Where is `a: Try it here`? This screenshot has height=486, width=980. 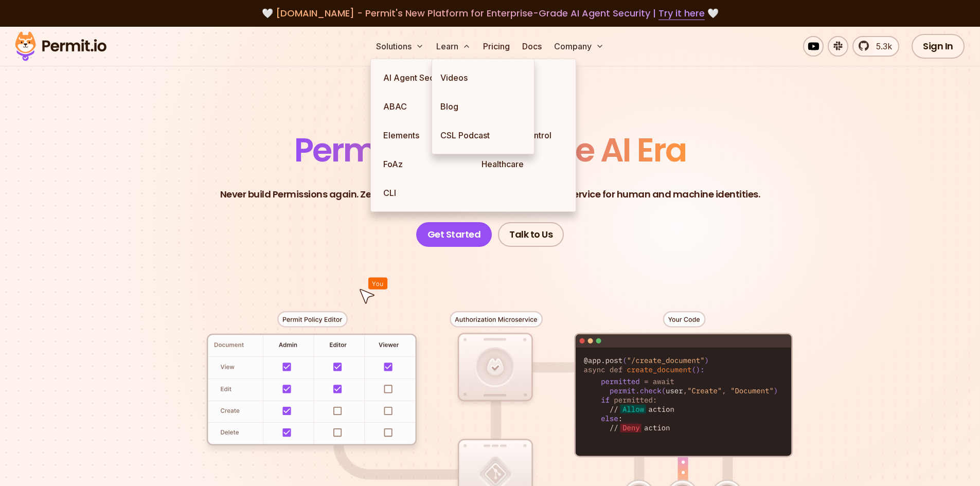
a: Try it here is located at coordinates (682, 14).